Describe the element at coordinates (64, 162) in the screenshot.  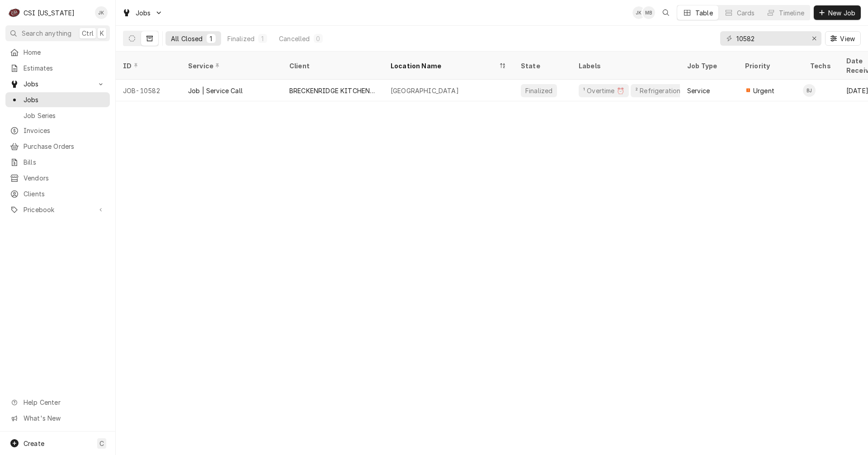
I see `span: Bills` at that location.